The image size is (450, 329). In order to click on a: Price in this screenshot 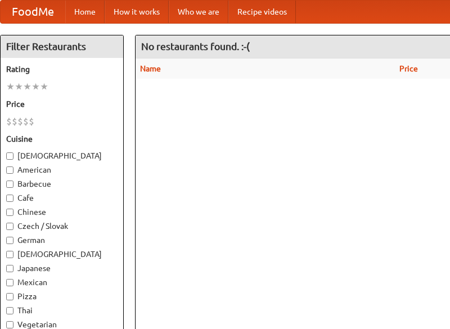, I will do `click(409, 69)`.